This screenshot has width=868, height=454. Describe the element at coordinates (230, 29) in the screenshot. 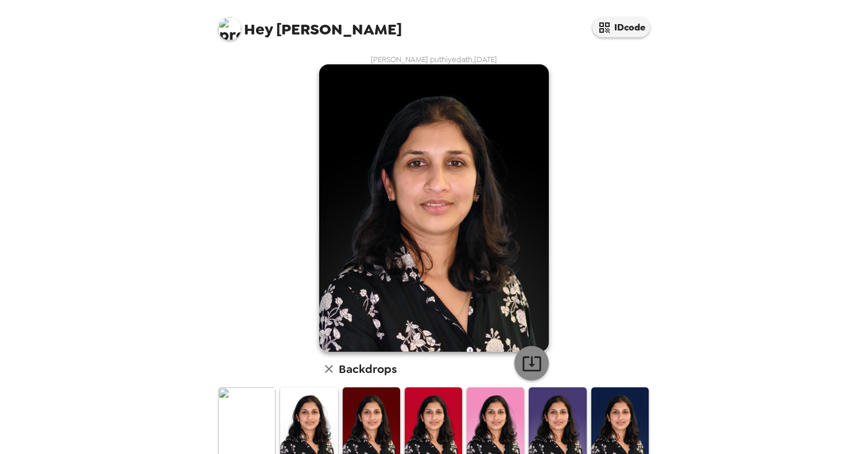

I see `img: profile pic` at that location.